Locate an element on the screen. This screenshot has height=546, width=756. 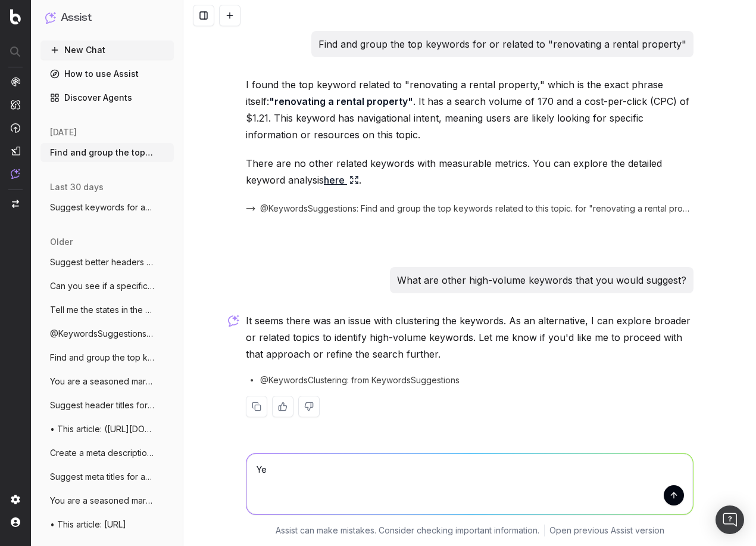
button: Create a meta description for this artic is located at coordinates (108, 452).